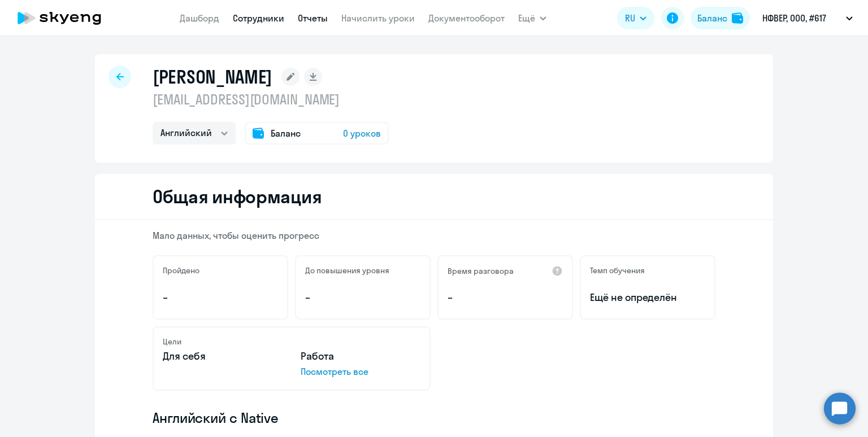 The image size is (868, 437). What do you see at coordinates (630, 18) in the screenshot?
I see `span: RU` at bounding box center [630, 18].